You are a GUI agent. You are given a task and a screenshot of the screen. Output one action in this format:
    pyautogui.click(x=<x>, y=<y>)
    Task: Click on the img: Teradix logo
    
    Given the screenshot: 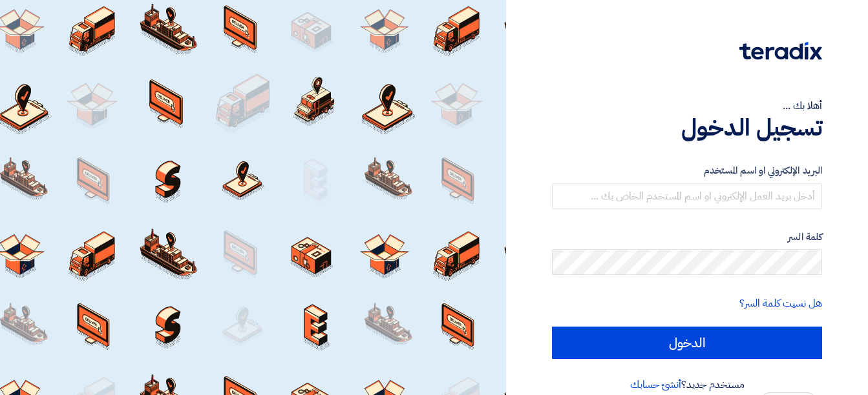 What is the action you would take?
    pyautogui.click(x=781, y=51)
    